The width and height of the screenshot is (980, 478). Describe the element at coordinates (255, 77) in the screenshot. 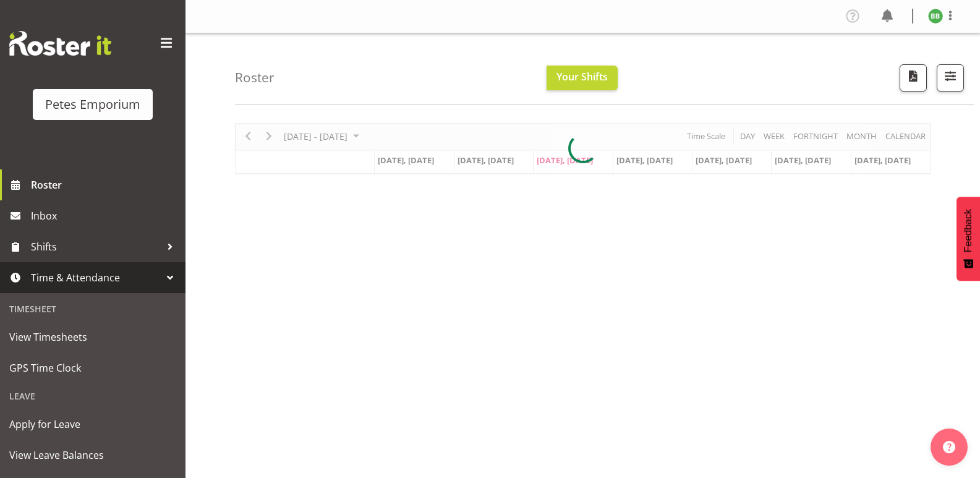

I see `h4: Roster` at that location.